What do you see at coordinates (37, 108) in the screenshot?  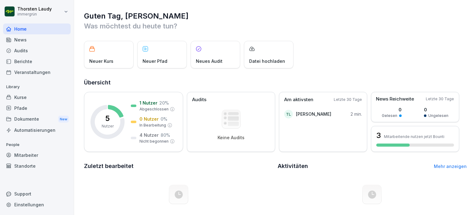 I see `a: Pfade` at bounding box center [37, 108].